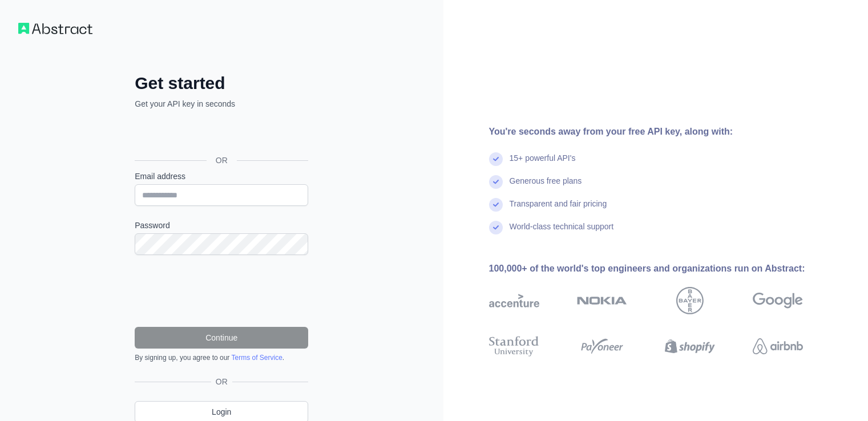  What do you see at coordinates (256, 357) in the screenshot?
I see `a: Terms of Service` at bounding box center [256, 357].